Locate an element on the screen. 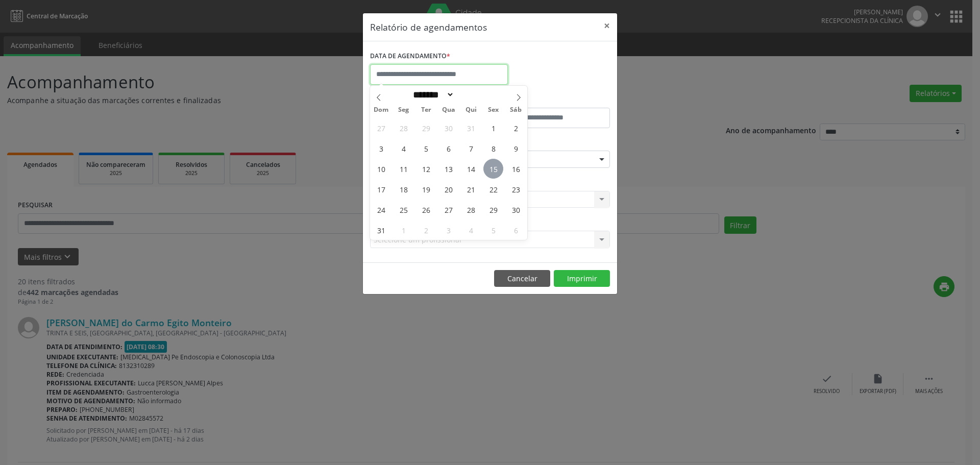 The height and width of the screenshot is (465, 980). span: Agosto 31, 2025 is located at coordinates (381, 229).